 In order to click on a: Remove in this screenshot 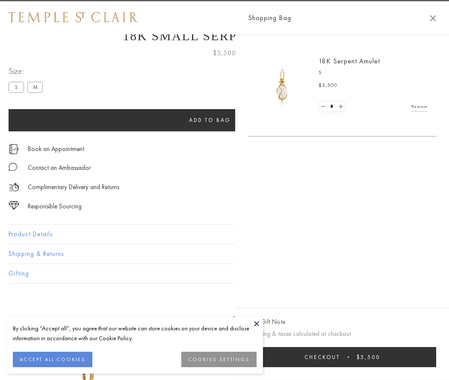, I will do `click(419, 106)`.